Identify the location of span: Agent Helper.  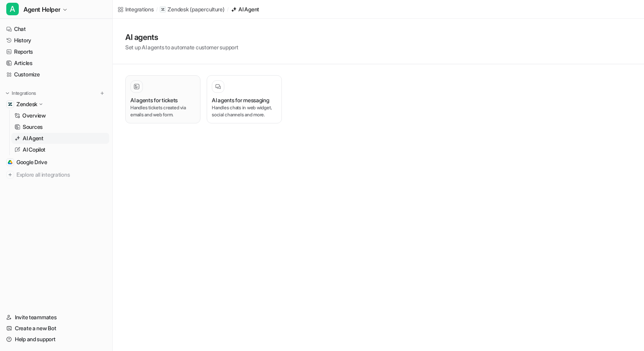
(42, 10).